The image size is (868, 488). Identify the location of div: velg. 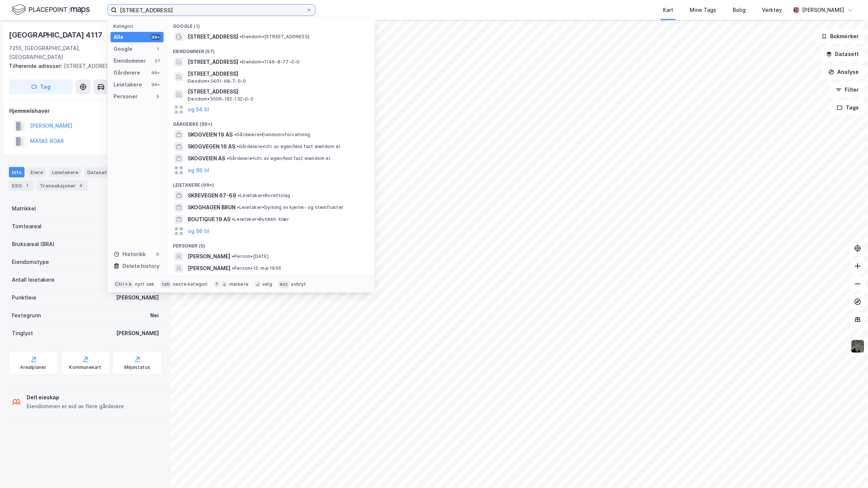
(267, 284).